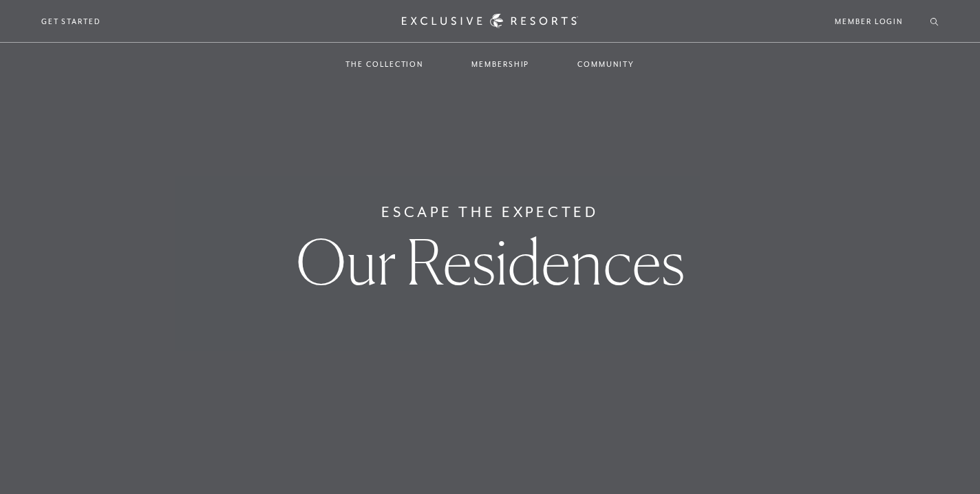 Image resolution: width=980 pixels, height=494 pixels. What do you see at coordinates (490, 262) in the screenshot?
I see `h1: Our Residences` at bounding box center [490, 262].